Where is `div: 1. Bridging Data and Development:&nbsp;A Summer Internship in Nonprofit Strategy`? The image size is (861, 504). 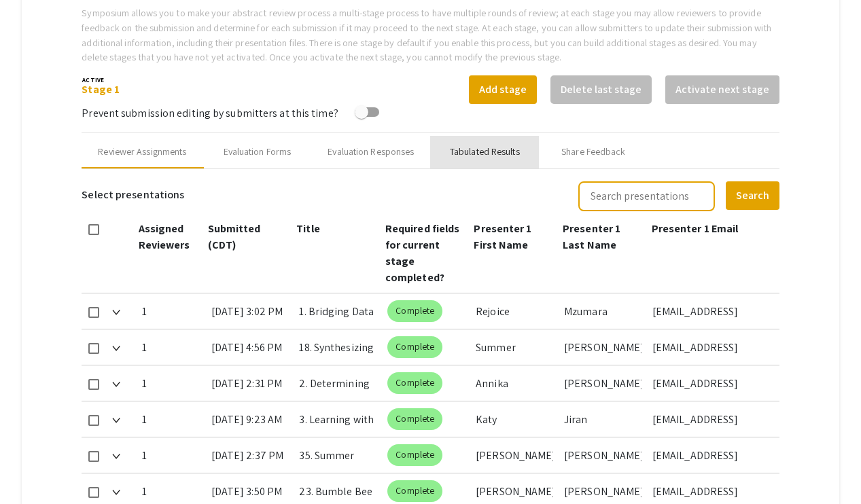
div: 1. Bridging Data and Development:&nbsp;A Summer Internship in Nonprofit Strategy is located at coordinates (338, 311).